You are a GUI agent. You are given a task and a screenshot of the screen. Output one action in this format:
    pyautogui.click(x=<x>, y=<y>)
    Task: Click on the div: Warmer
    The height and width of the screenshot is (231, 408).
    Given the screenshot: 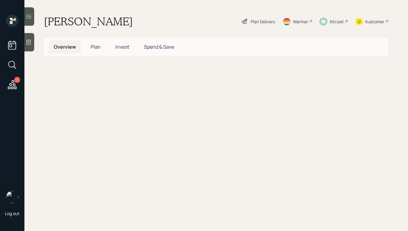 What is the action you would take?
    pyautogui.click(x=301, y=21)
    